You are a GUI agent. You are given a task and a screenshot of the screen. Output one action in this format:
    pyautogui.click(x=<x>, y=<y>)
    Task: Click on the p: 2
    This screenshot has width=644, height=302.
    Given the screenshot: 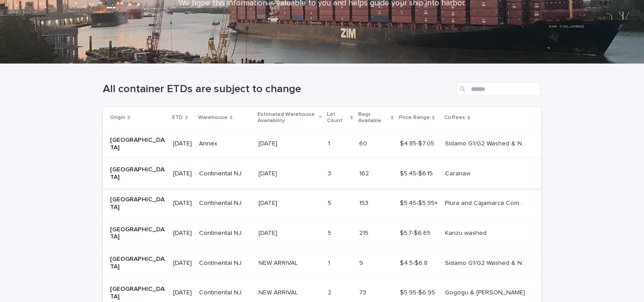 What is the action you would take?
    pyautogui.click(x=331, y=292)
    